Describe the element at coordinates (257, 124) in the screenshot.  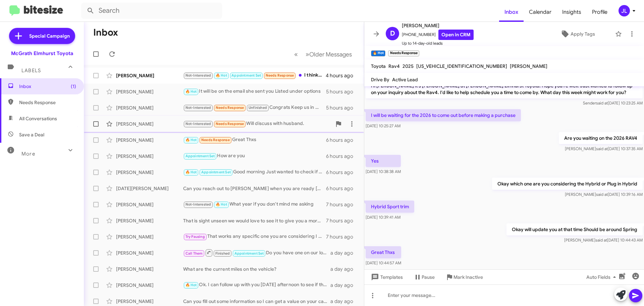
I see `div: Will discuss with husband.` at that location.